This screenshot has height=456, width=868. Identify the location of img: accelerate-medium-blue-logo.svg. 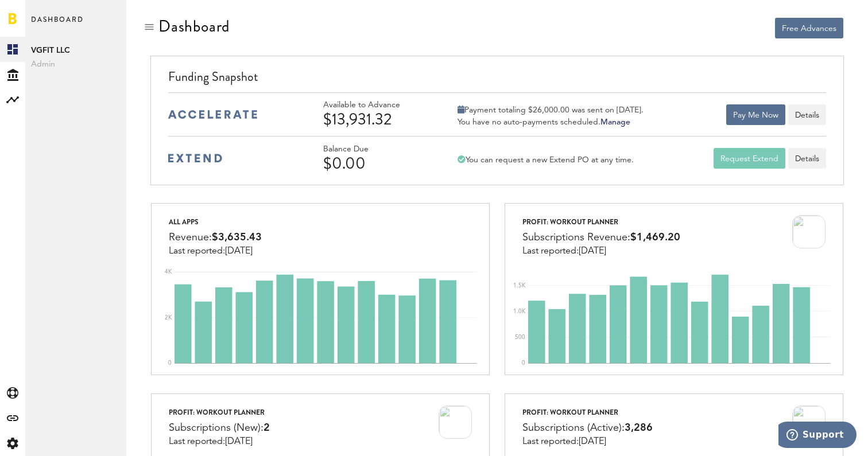
(213, 114).